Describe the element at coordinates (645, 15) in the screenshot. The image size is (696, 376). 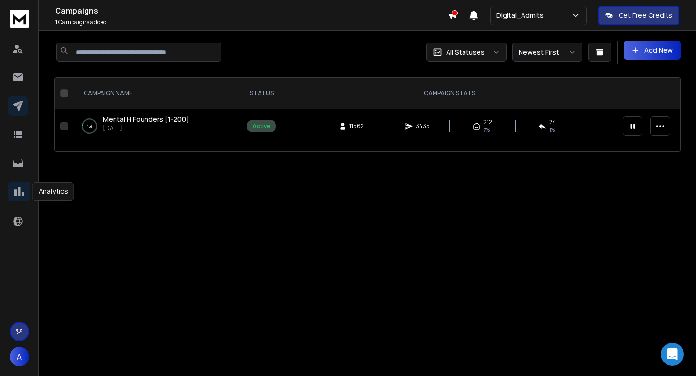
I see `p: Get Free Credits` at that location.